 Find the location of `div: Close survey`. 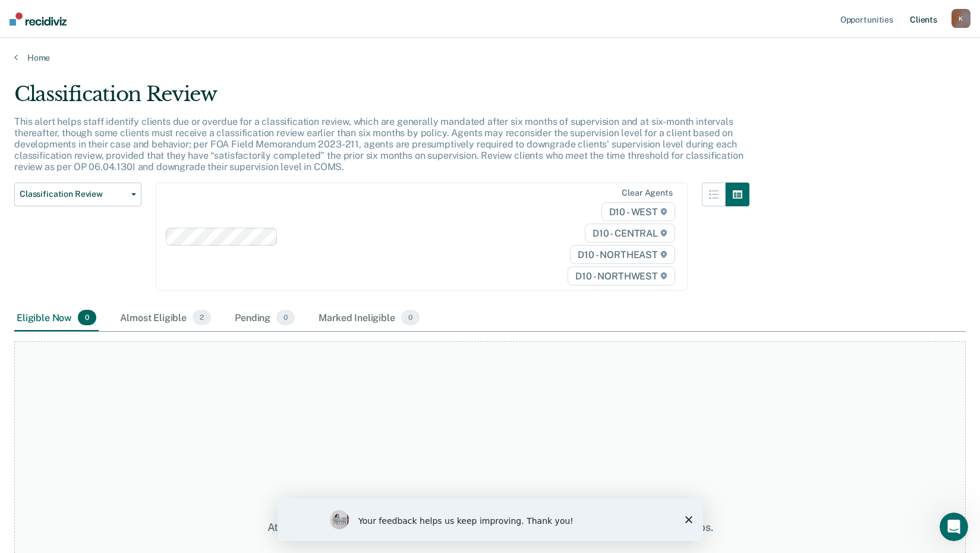

div: Close survey is located at coordinates (412, 22).